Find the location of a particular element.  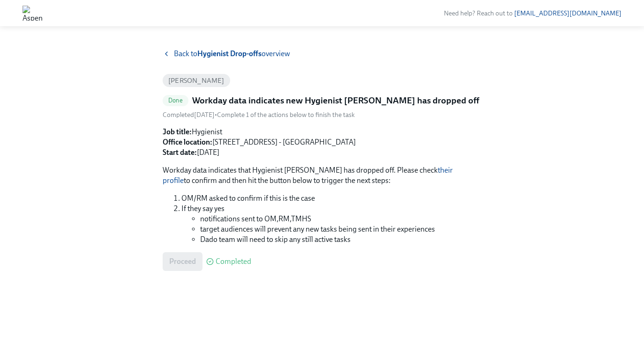

img: Aspen Dental is located at coordinates (33, 13).